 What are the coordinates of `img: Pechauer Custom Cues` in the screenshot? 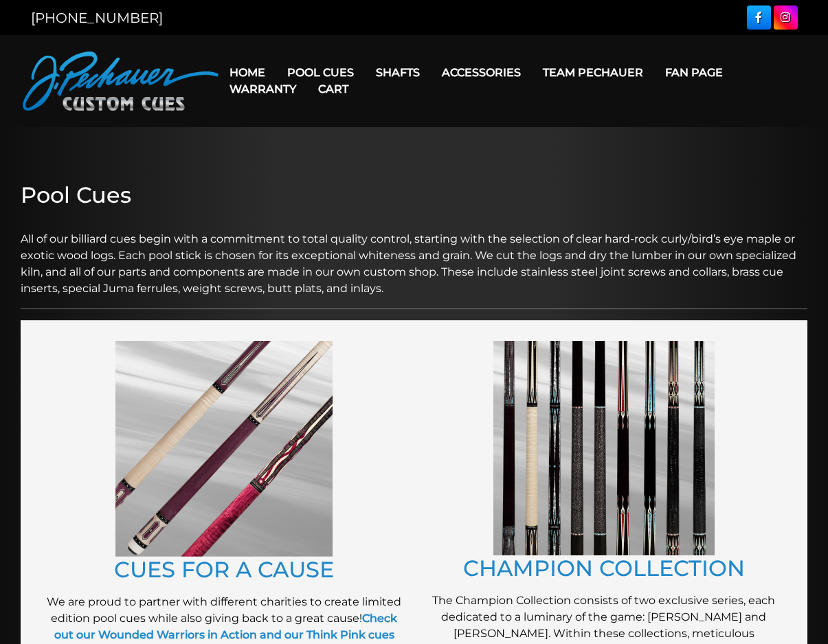 It's located at (120, 81).